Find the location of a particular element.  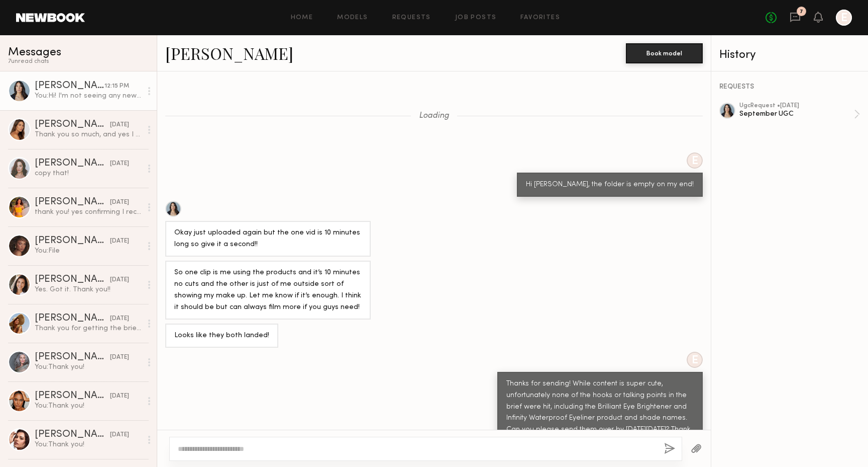

a: Book model is located at coordinates (664, 52).